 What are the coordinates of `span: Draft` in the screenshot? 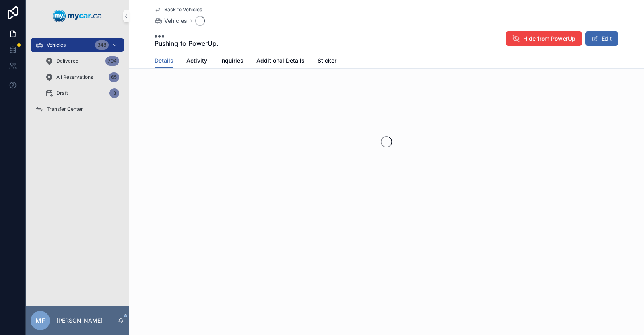 It's located at (62, 93).